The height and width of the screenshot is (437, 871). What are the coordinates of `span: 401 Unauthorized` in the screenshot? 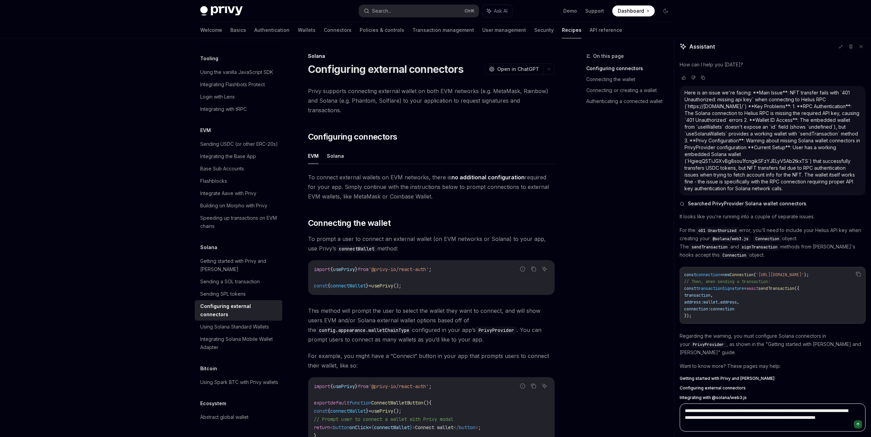 It's located at (717, 231).